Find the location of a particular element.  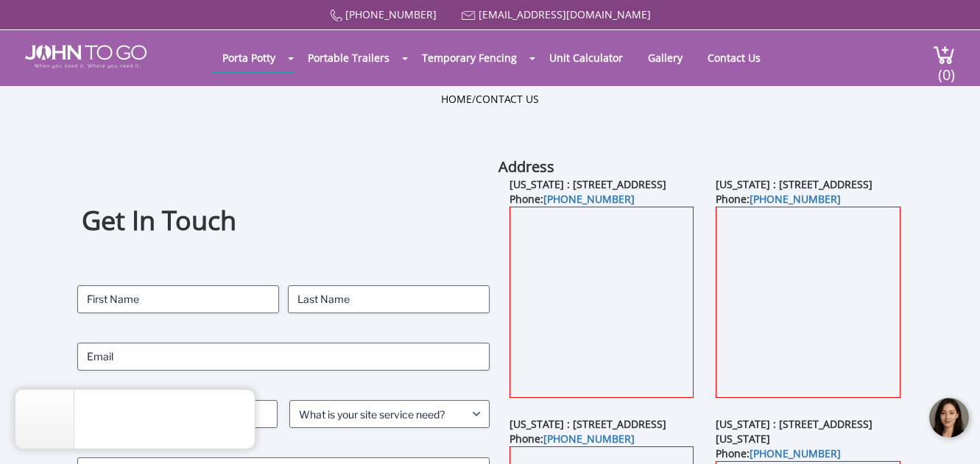

img: Call is located at coordinates (335, 16).